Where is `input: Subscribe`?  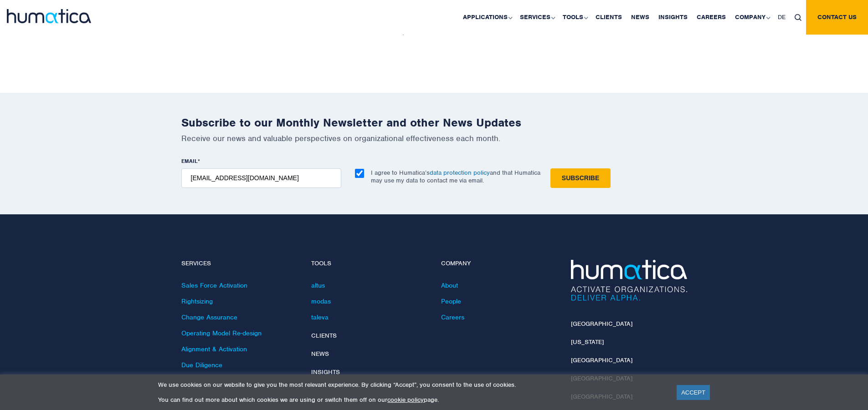 input: Subscribe is located at coordinates (580, 178).